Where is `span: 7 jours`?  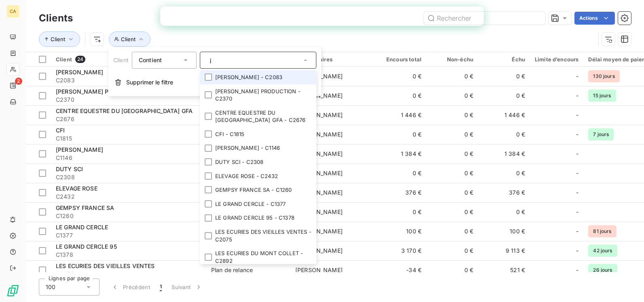
span: 7 jours is located at coordinates (601, 134).